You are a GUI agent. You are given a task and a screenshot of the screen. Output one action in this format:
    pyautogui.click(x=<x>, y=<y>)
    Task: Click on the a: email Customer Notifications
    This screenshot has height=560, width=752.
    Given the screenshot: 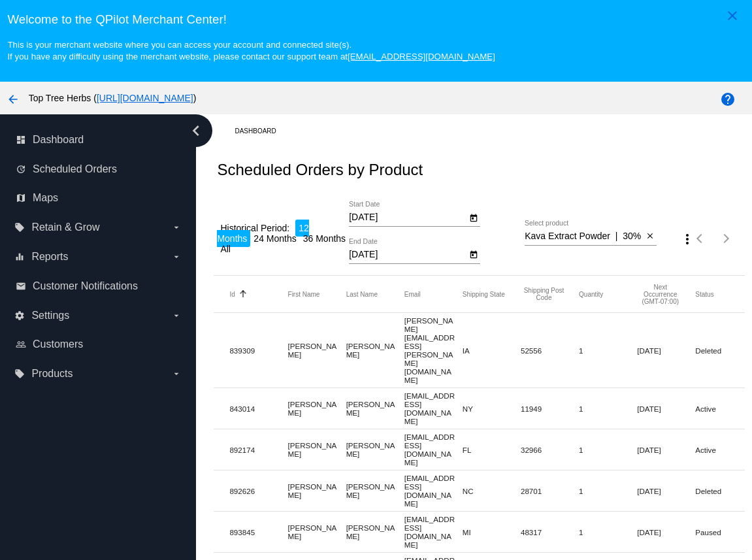 What is the action you would take?
    pyautogui.click(x=98, y=286)
    